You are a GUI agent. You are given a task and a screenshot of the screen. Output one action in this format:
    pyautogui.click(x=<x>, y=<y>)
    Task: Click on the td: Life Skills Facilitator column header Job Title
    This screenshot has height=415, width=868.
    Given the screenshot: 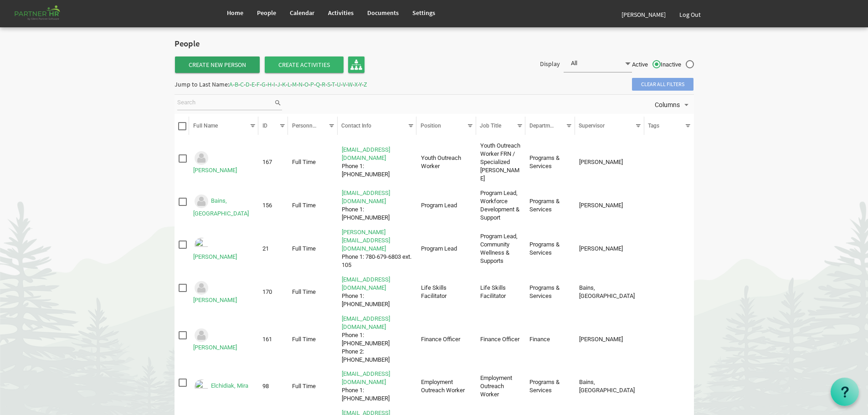 What is the action you would take?
    pyautogui.click(x=501, y=292)
    